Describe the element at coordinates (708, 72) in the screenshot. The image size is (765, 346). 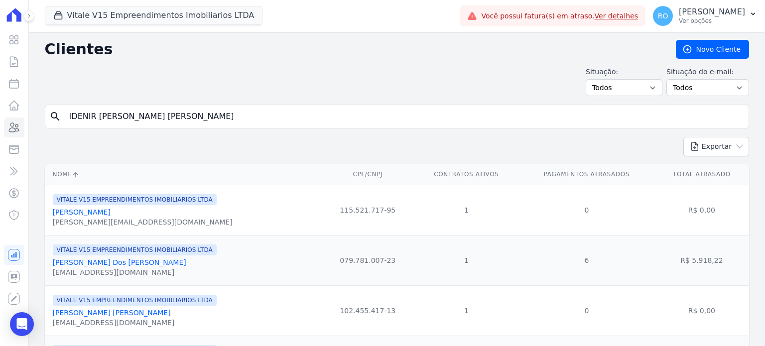
I see `label: Situação do e-mail:` at that location.